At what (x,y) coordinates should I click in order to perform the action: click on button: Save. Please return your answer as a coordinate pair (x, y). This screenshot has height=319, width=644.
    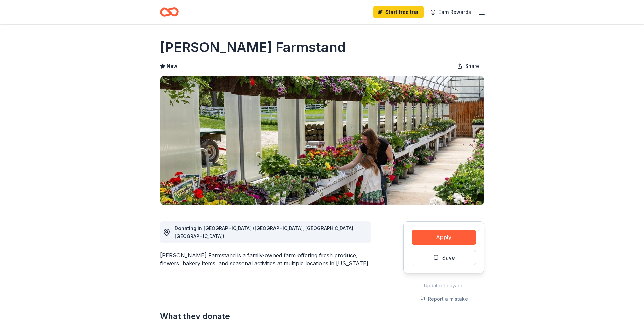
    Looking at the image, I should click on (444, 258).